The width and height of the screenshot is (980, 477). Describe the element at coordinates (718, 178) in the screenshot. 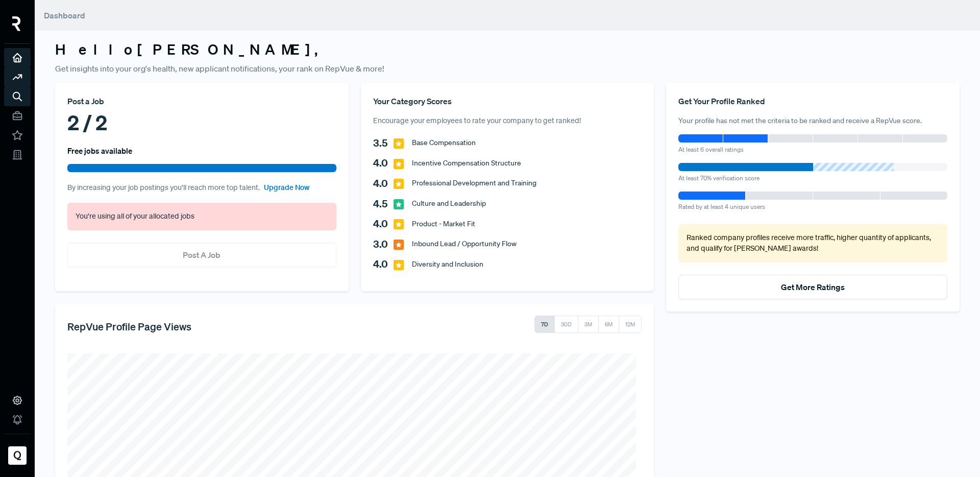

I see `span: At least 70% verification score` at that location.